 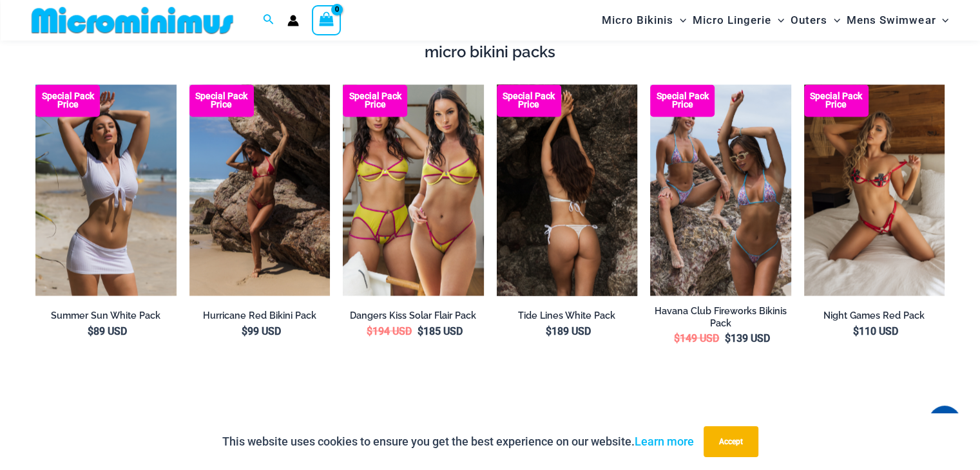 I want to click on img: Summer Sun White 9116 Top 522 Skirt 08, so click(x=105, y=190).